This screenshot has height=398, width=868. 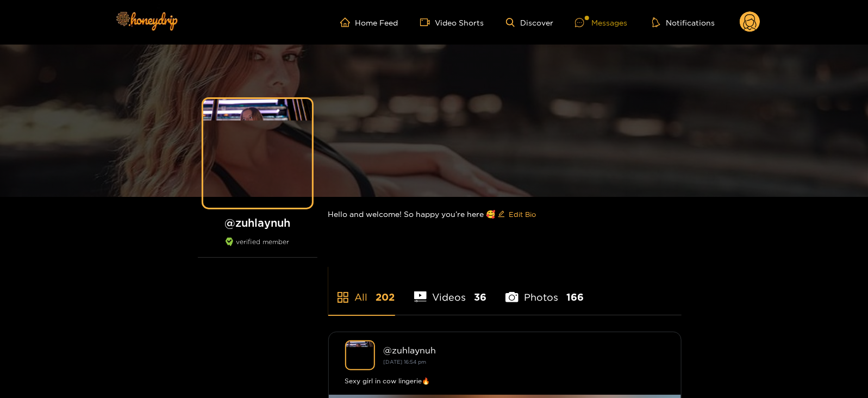 What do you see at coordinates (501, 214) in the screenshot?
I see `span: edit` at bounding box center [501, 214].